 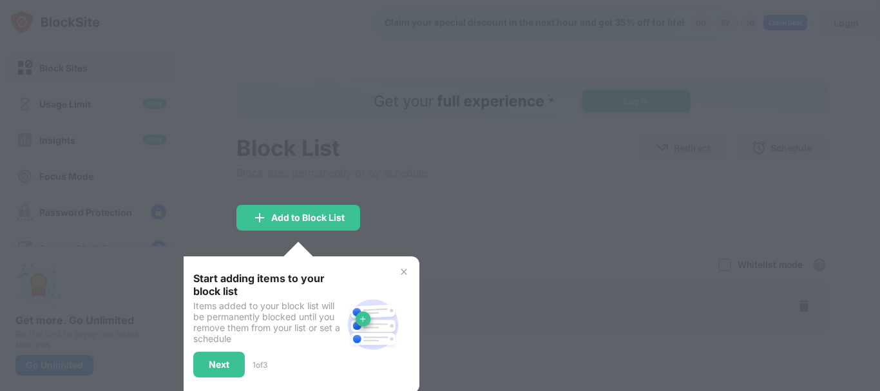 I want to click on div: Add to Block List, so click(x=308, y=218).